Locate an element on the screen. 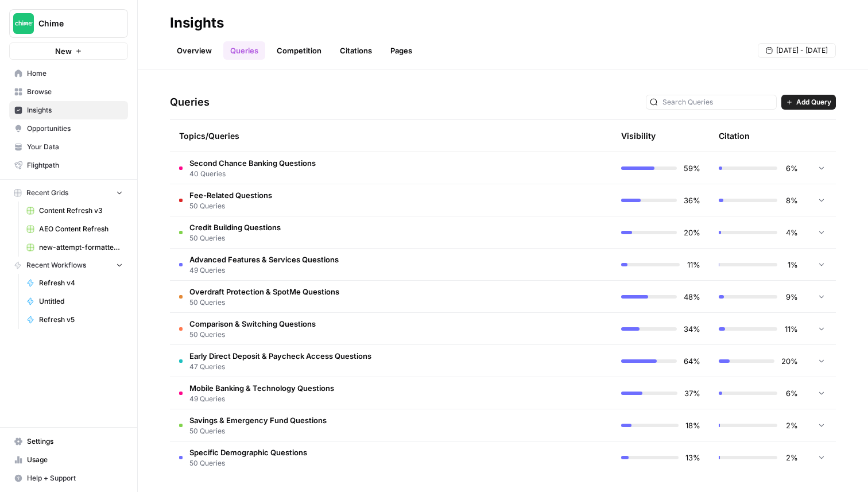 This screenshot has width=868, height=492. span: 18% is located at coordinates (693, 425).